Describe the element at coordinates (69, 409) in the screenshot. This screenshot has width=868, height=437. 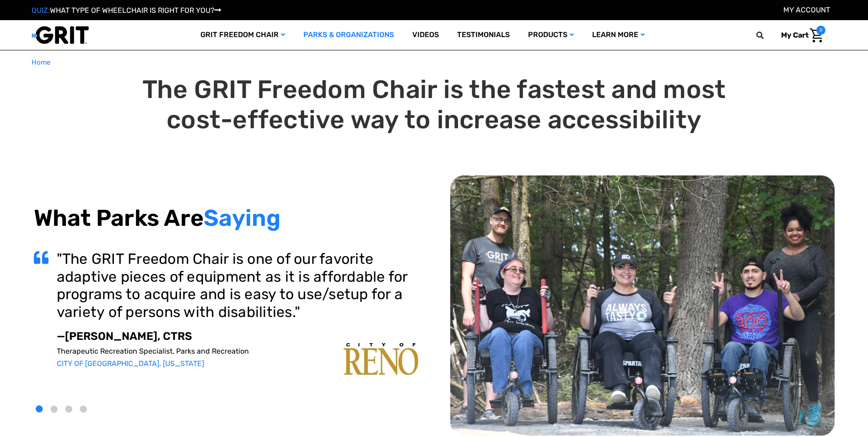
I see `button: 3 of 4` at that location.